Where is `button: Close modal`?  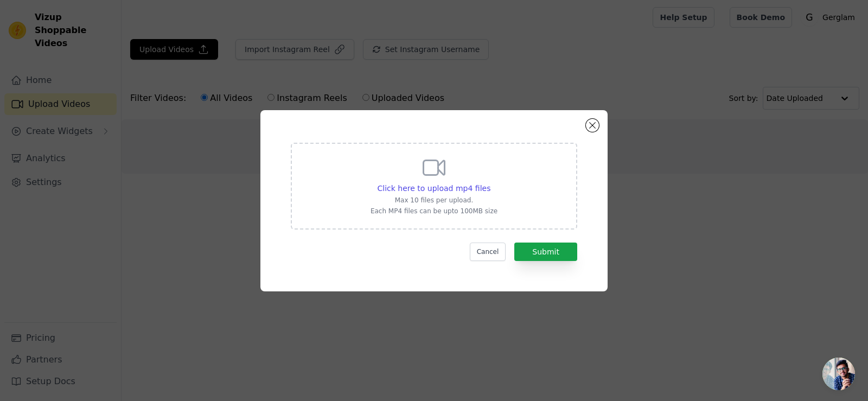 button: Close modal is located at coordinates (592, 126).